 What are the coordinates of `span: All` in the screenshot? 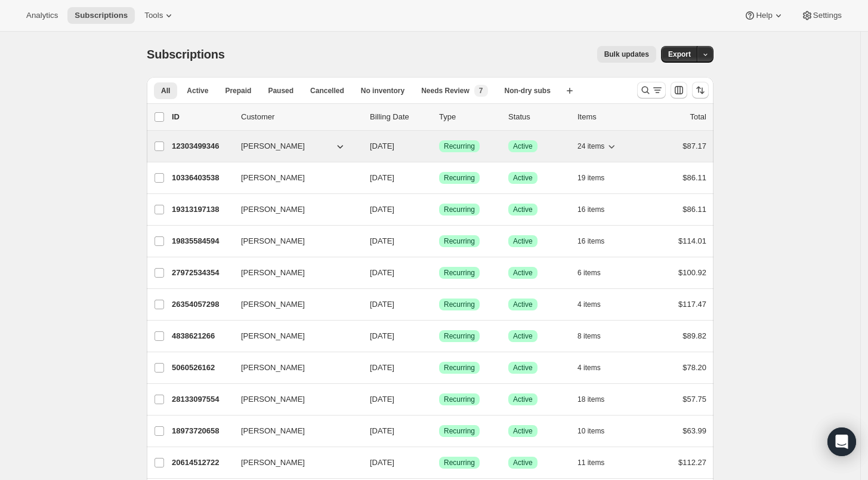 It's located at (165, 90).